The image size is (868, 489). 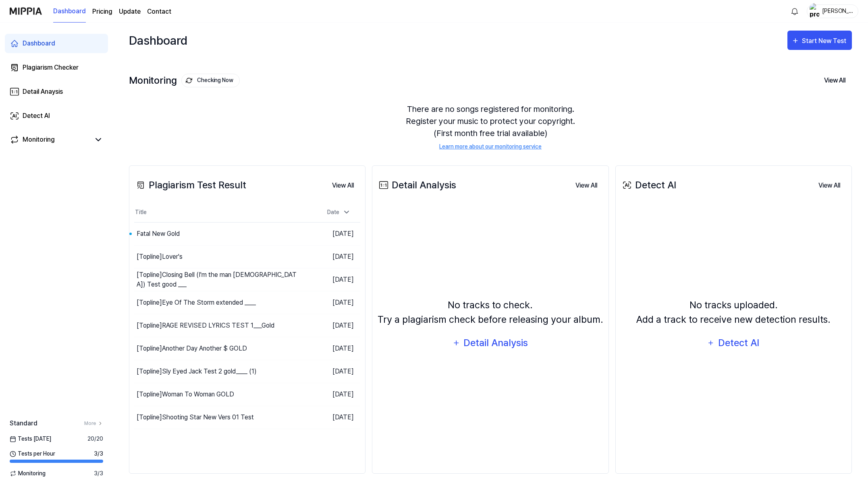 I want to click on button: Start New Test, so click(x=820, y=40).